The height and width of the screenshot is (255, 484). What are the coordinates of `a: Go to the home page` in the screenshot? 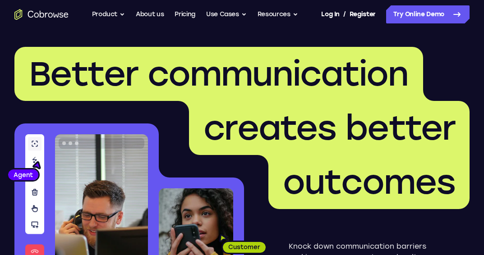 It's located at (42, 14).